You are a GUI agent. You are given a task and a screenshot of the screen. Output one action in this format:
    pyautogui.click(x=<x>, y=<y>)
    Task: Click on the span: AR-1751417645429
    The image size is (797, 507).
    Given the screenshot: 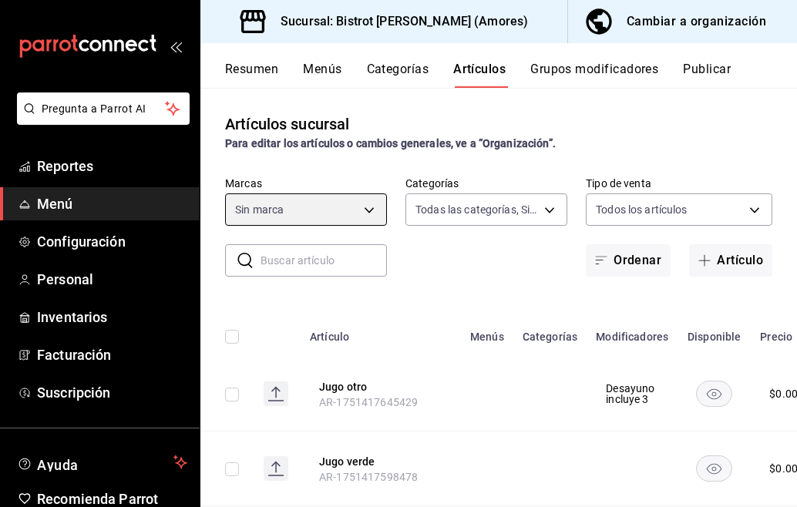 What is the action you would take?
    pyautogui.click(x=368, y=402)
    